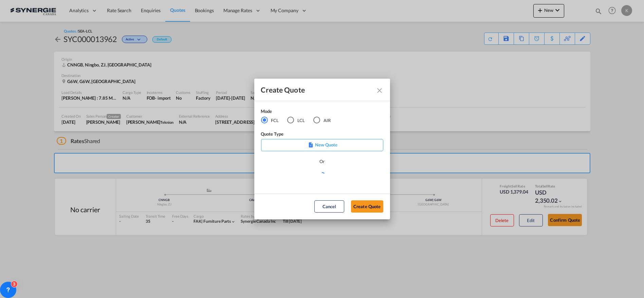 This screenshot has height=298, width=644. What do you see at coordinates (322, 120) in the screenshot?
I see `md-radio-button: AIR` at bounding box center [322, 120].